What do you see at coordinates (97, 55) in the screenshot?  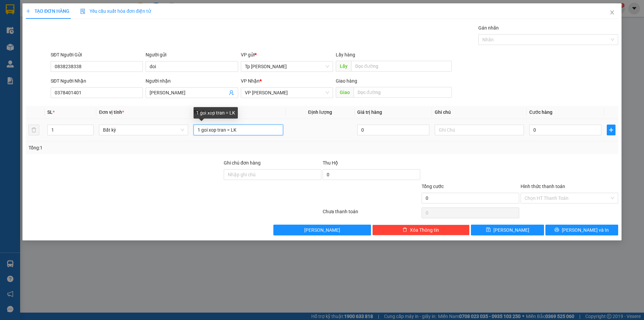 I see `div: SĐT Người Gửi` at bounding box center [97, 55].